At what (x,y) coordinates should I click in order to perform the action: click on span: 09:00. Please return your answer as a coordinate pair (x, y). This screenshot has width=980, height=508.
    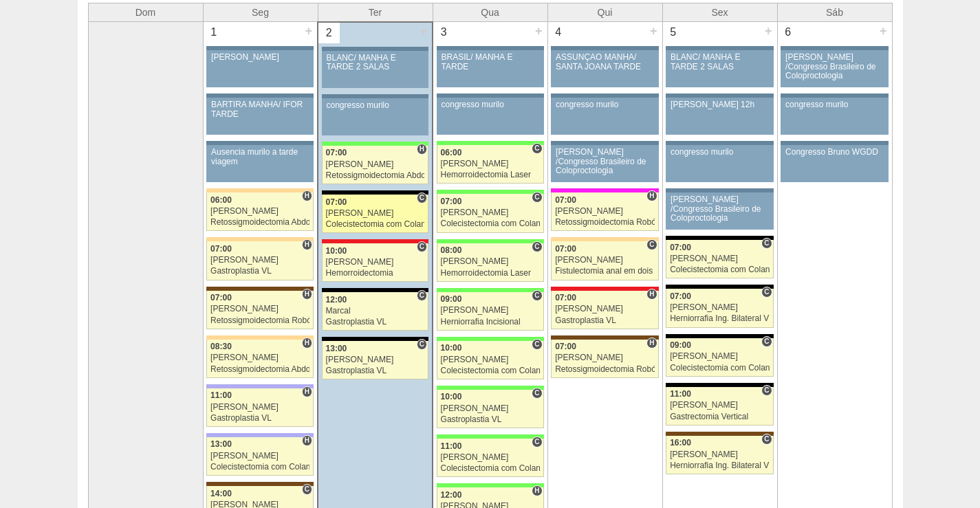
    Looking at the image, I should click on (451, 300).